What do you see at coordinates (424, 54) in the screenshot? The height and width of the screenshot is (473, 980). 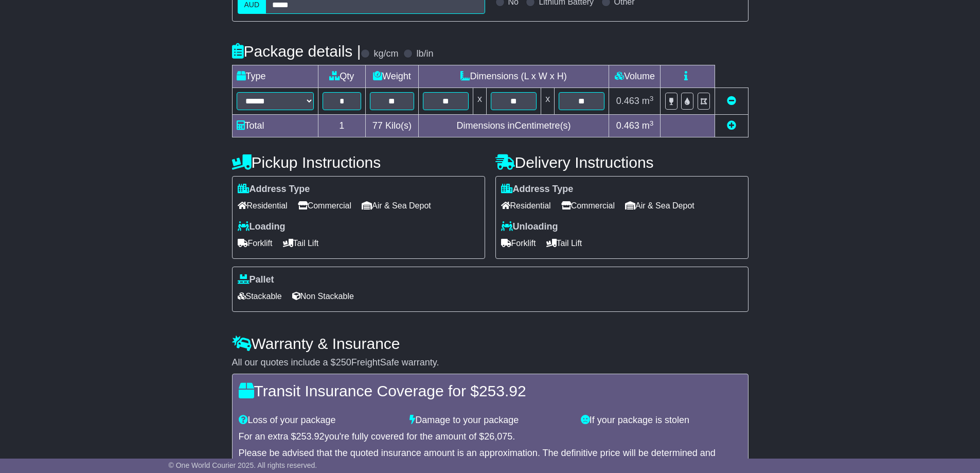 I see `label: lb/in` at bounding box center [424, 54].